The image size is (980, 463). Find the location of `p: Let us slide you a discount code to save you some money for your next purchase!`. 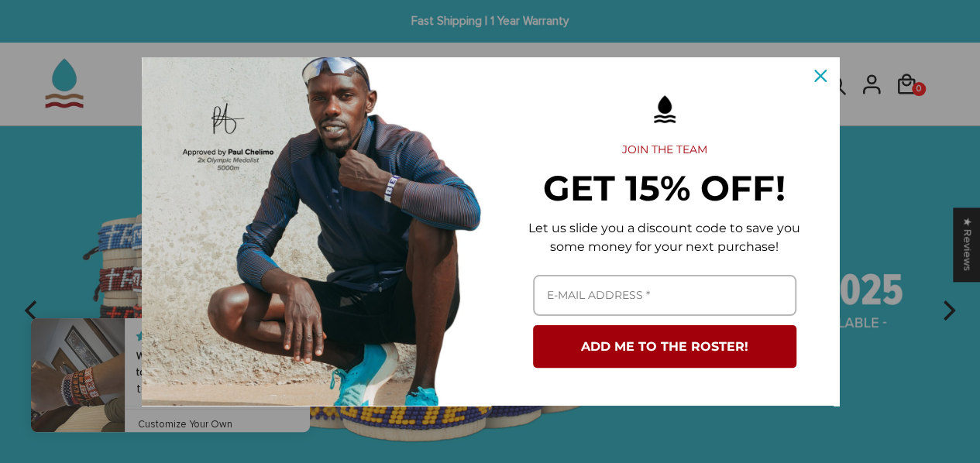

p: Let us slide you a discount code to save you some money for your next purchase! is located at coordinates (664, 238).